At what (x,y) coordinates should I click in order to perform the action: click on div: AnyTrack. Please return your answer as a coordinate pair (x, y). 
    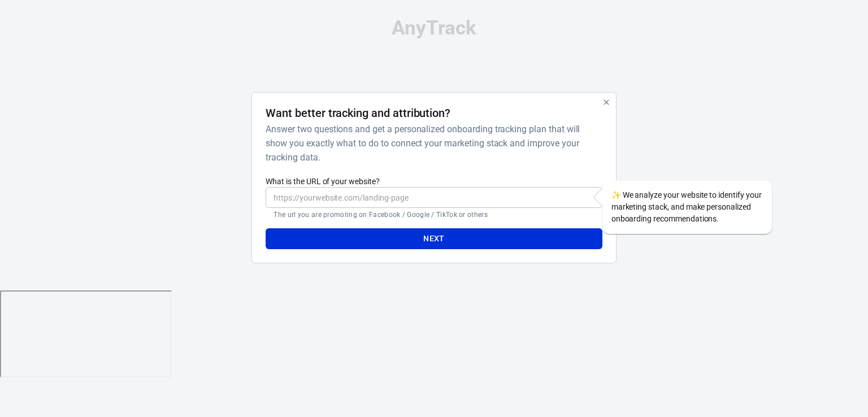
    Looking at the image, I should click on (434, 28).